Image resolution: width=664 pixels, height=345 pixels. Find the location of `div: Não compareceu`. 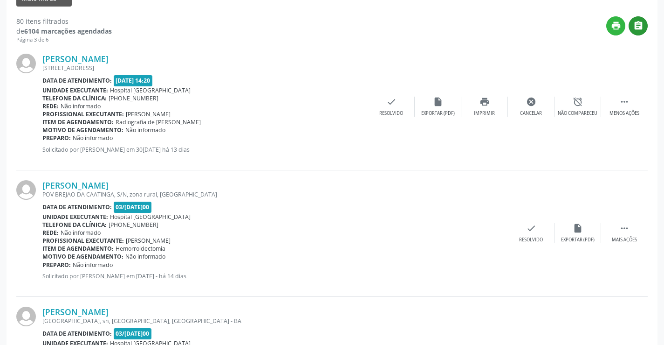

div: Não compareceu is located at coordinates (578, 113).